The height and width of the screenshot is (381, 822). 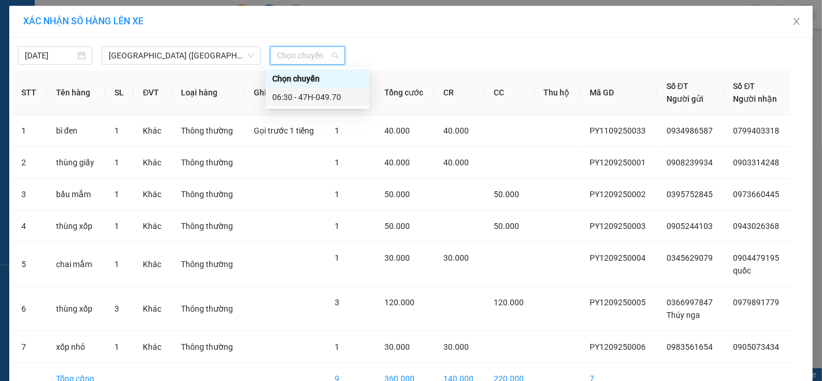 What do you see at coordinates (618, 302) in the screenshot?
I see `span: PY1209250005` at bounding box center [618, 302].